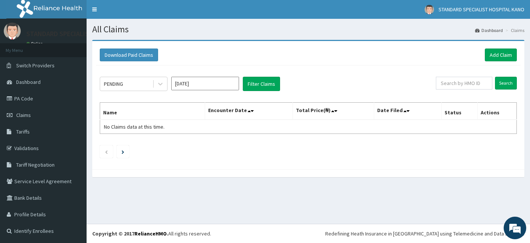 The width and height of the screenshot is (530, 243). Describe the element at coordinates (489, 30) in the screenshot. I see `a: Dashboard` at that location.